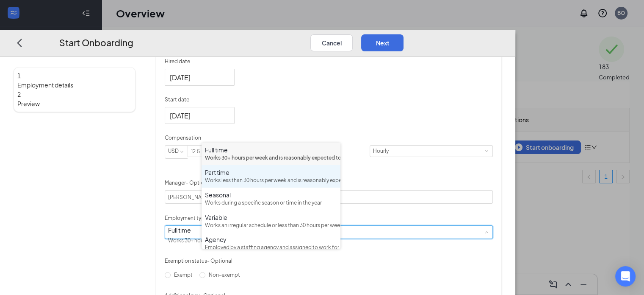 This screenshot has height=295, width=644. I want to click on div: [object Object], so click(245, 236).